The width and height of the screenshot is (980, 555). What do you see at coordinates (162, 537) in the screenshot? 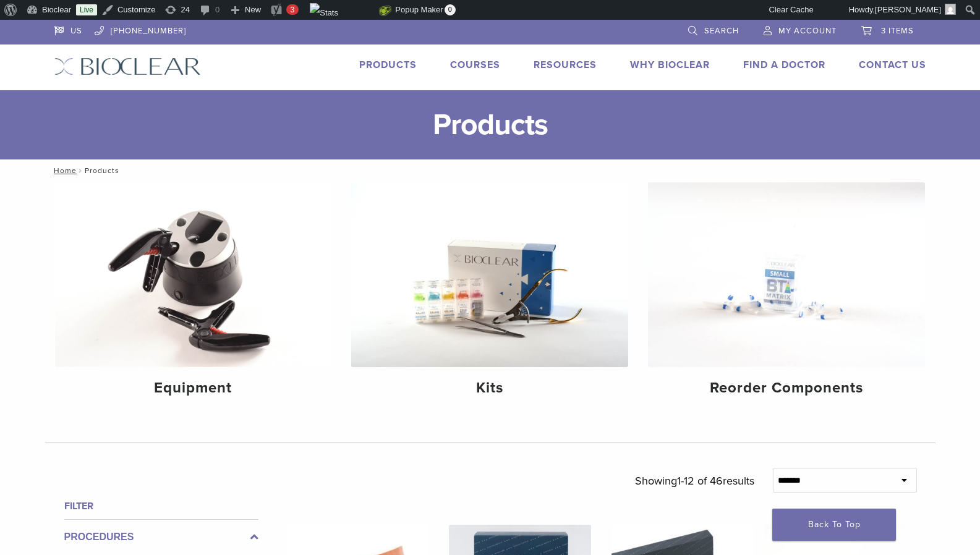
I see `label: Procedures` at bounding box center [162, 537].